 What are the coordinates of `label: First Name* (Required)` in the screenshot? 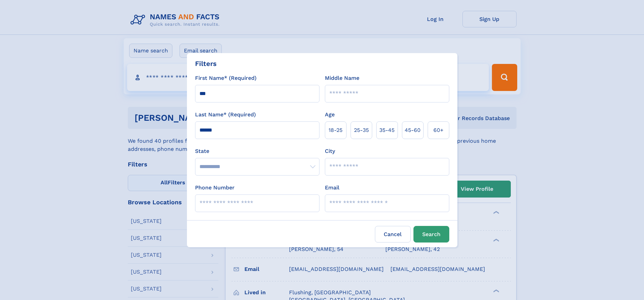 It's located at (226, 78).